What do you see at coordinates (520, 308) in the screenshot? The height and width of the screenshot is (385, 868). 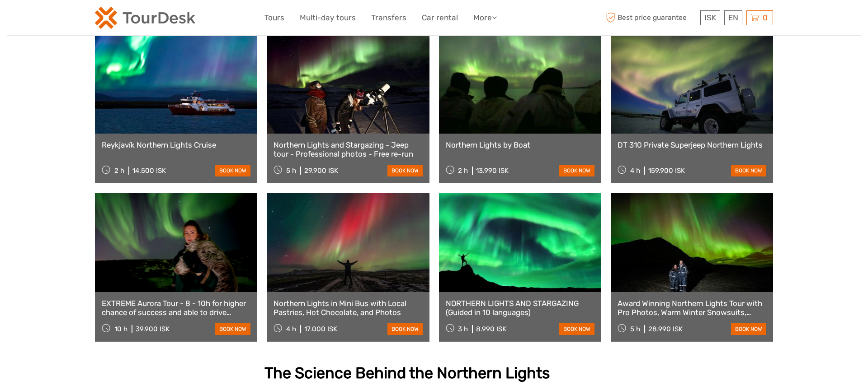 I see `a: NORTHERN LIGHTS AND STARGAZING (Guided in 10 languages)` at bounding box center [520, 308].